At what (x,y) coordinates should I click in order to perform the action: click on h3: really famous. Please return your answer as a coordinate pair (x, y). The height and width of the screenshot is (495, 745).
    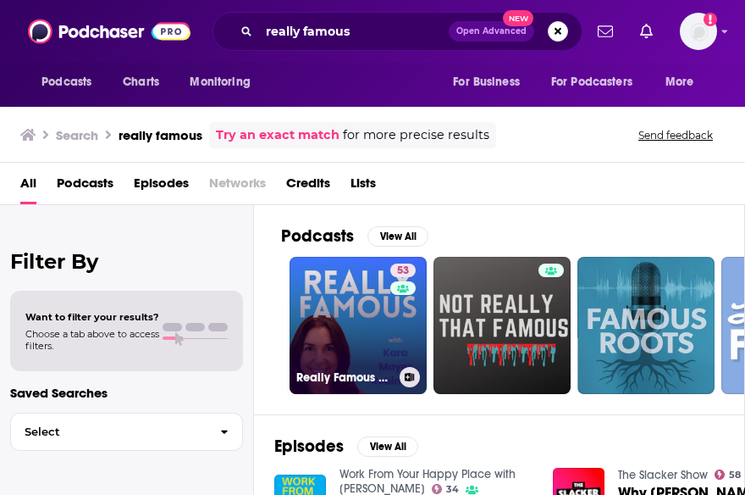
    Looking at the image, I should click on (160, 135).